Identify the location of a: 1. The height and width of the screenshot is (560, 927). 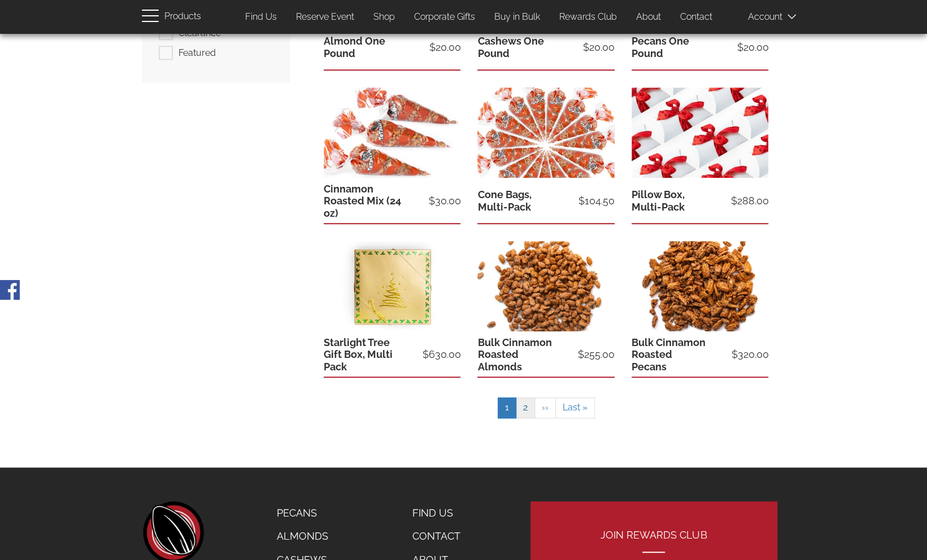
(507, 408).